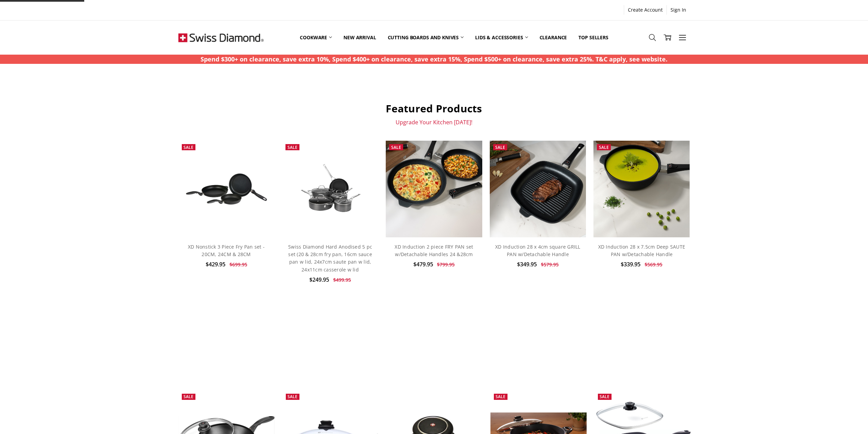  I want to click on a: Create Account, so click(645, 10).